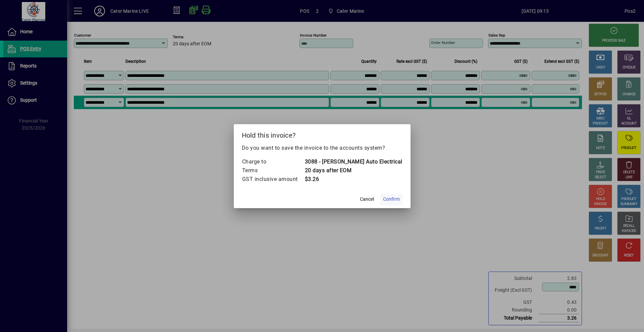  Describe the element at coordinates (273, 170) in the screenshot. I see `td: Terms` at that location.